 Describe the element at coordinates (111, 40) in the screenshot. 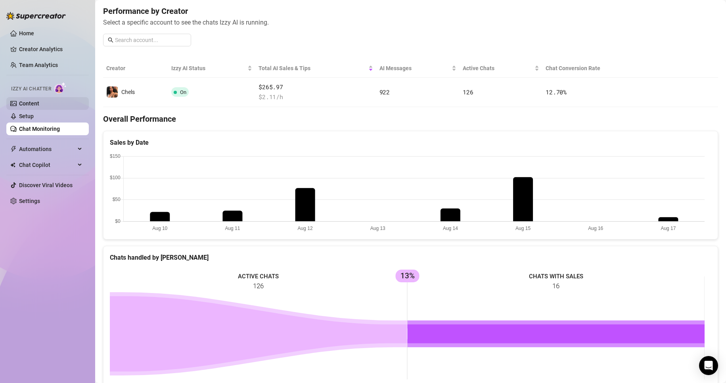

I see `span: search` at that location.